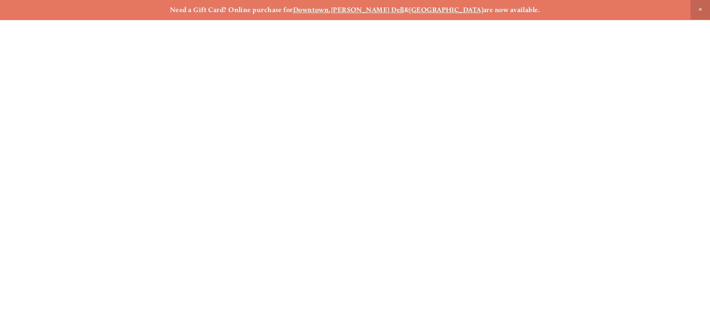 The height and width of the screenshot is (324, 710). Describe the element at coordinates (231, 10) in the screenshot. I see `strong: Need a Gift Card? Online purchase for` at that location.